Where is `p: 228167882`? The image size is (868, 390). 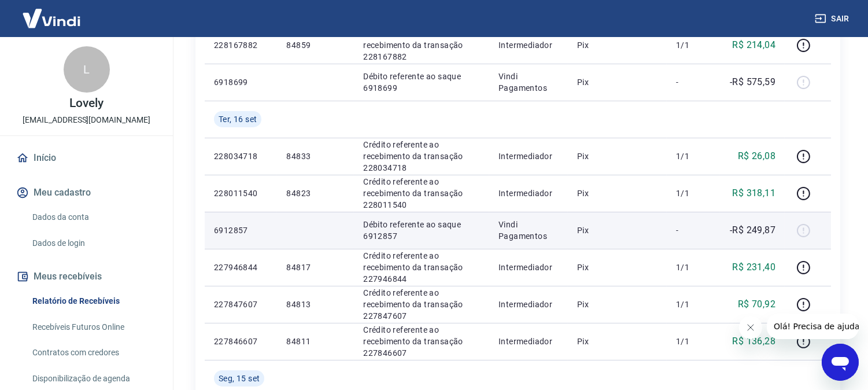
p: 228167882 is located at coordinates (241, 45).